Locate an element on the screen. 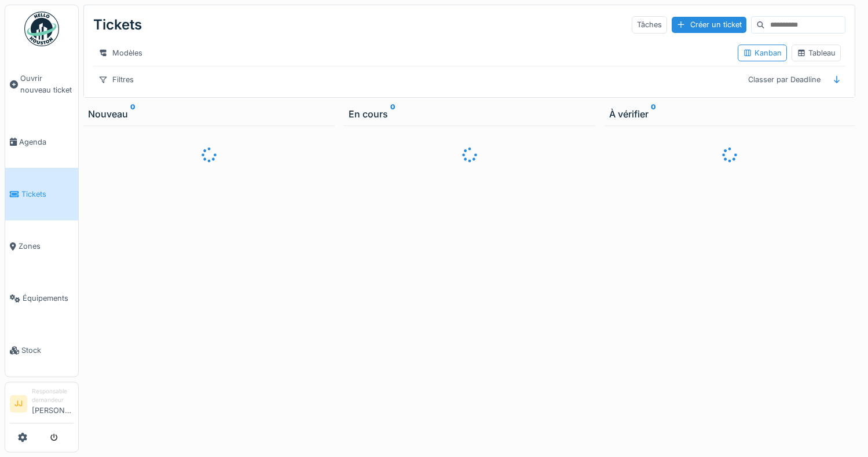 The width and height of the screenshot is (868, 457). div: Kanban is located at coordinates (762, 53).